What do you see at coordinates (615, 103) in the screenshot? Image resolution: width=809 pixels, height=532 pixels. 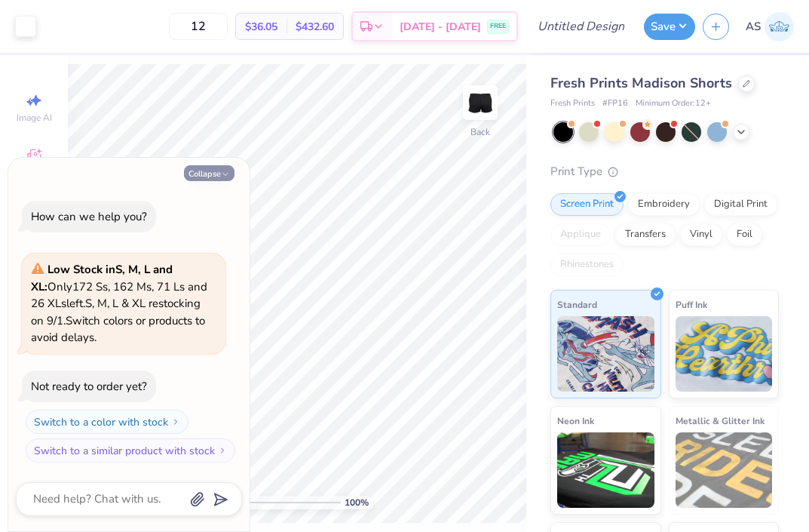 I see `span: # FP16` at bounding box center [615, 103].